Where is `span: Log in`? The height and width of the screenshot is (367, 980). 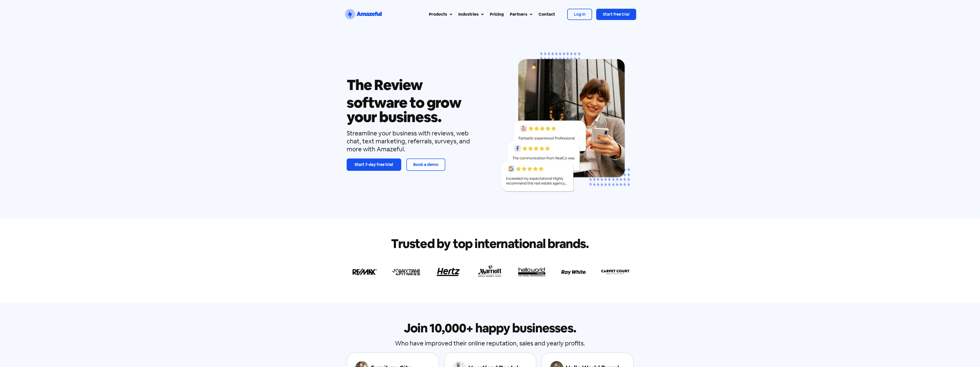
span: Log in is located at coordinates (579, 14).